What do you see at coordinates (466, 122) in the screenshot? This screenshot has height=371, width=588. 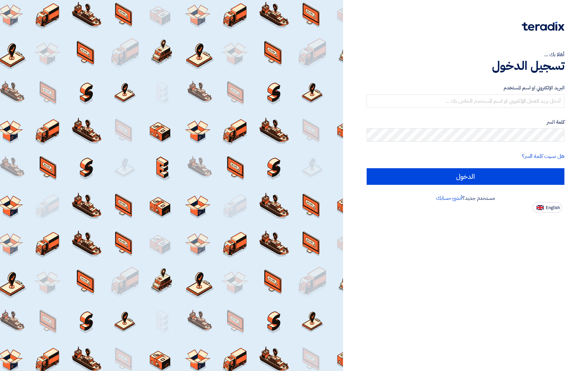 I see `label: كلمة السر` at bounding box center [466, 122].